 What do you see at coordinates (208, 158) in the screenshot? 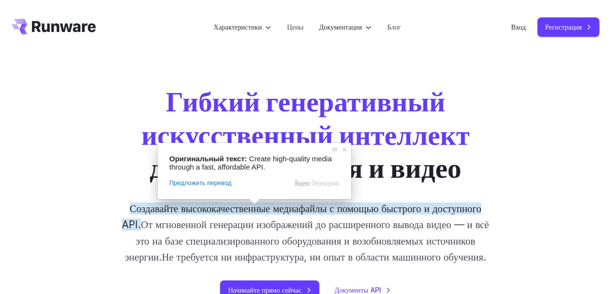
I see `span: Оригинальный текст:` at bounding box center [208, 158].